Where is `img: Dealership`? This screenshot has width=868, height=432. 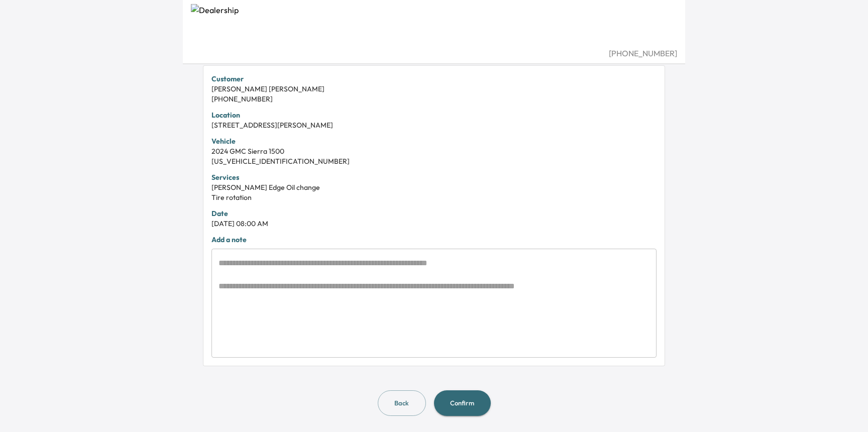
img: Dealership is located at coordinates (434, 26).